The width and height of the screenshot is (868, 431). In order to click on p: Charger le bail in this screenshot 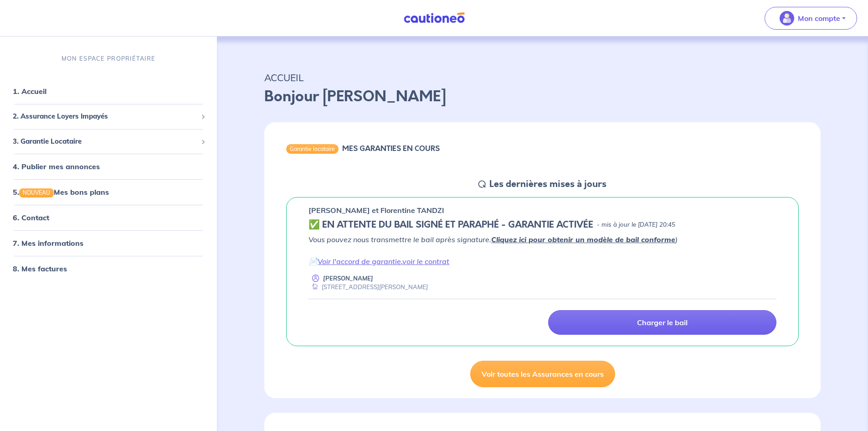, I will do `click(662, 322)`.